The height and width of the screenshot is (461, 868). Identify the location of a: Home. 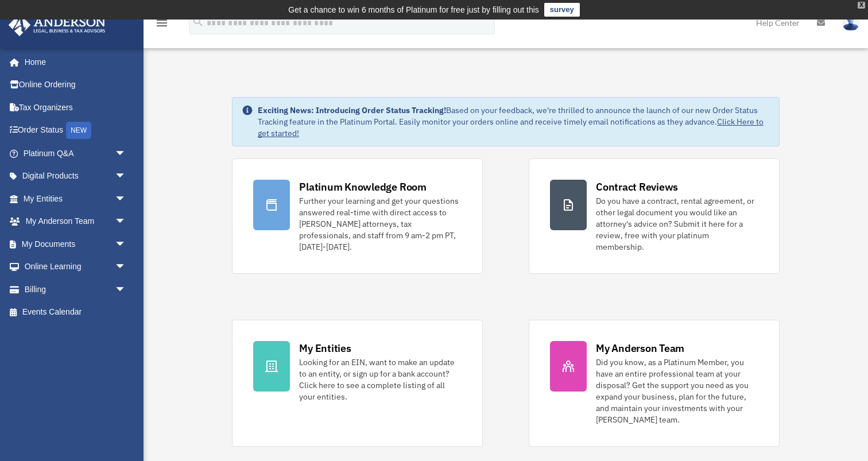
(73, 62).